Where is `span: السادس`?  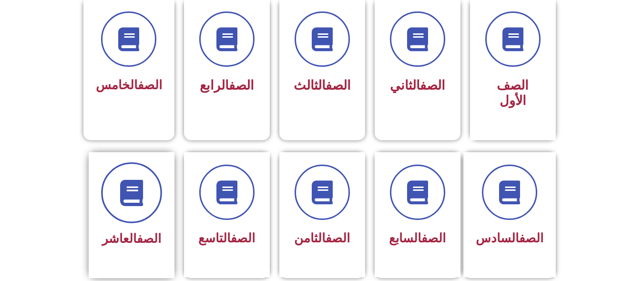 span: السادس is located at coordinates (510, 238).